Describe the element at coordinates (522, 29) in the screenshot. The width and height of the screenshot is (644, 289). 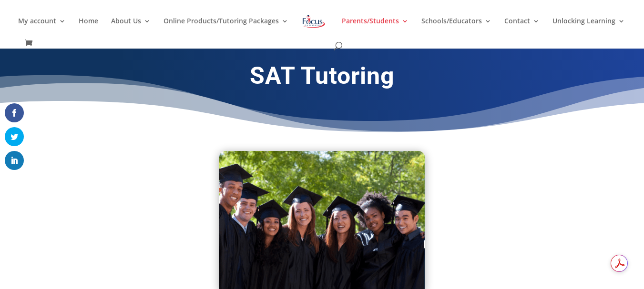
I see `a: Contact` at that location.